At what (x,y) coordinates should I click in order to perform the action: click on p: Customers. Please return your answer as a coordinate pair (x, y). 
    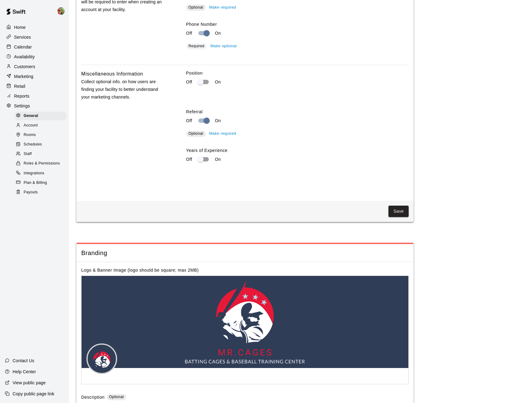
    Looking at the image, I should click on (25, 67).